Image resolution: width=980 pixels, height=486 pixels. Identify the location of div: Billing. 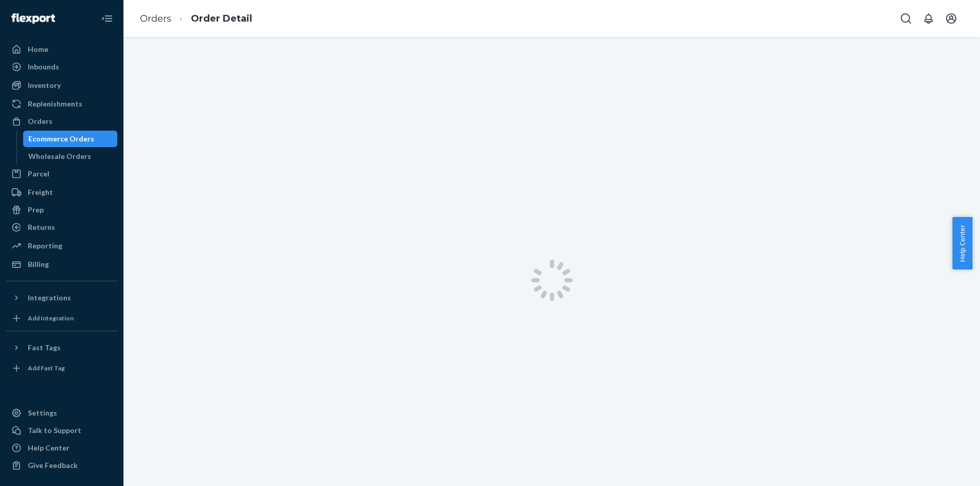
(38, 265).